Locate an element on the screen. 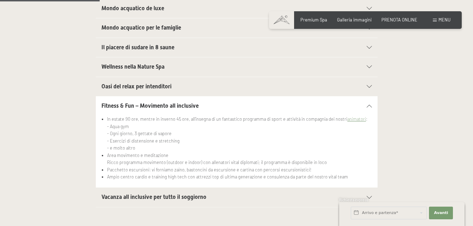 The width and height of the screenshot is (473, 226). span: Mondo acquatico de luxe is located at coordinates (133, 8).